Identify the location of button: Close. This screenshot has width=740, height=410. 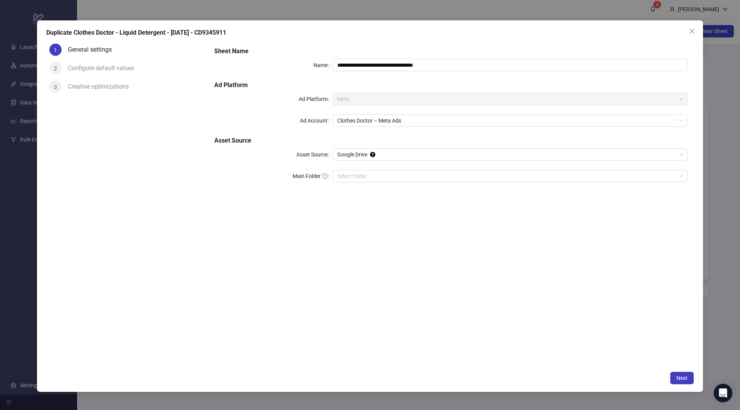
(692, 31).